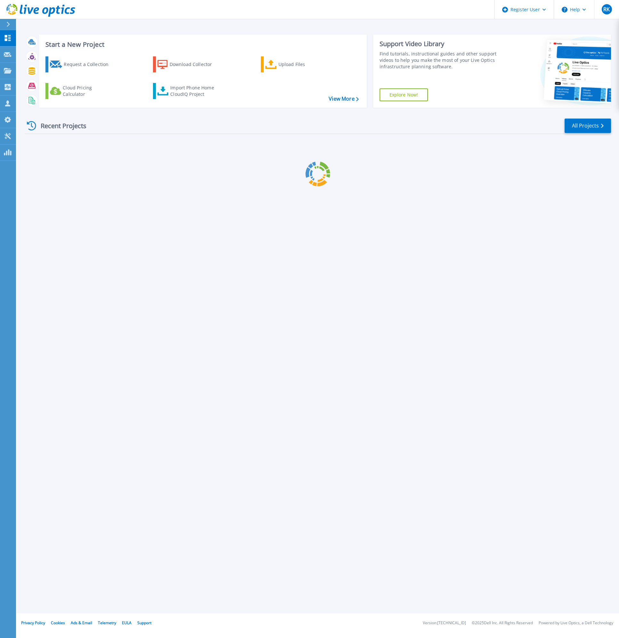 This screenshot has height=638, width=619. I want to click on a: Cookies, so click(58, 622).